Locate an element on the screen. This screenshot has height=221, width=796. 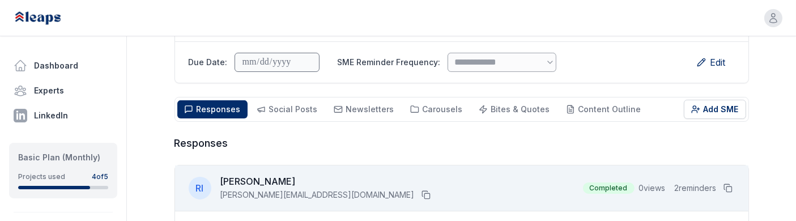
label: SME Reminder Frequency: is located at coordinates (389, 62).